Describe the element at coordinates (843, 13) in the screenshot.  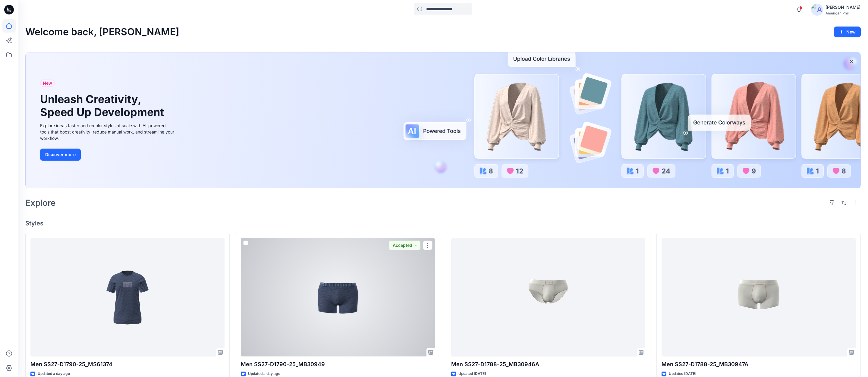
I see `div: American Phil` at that location.